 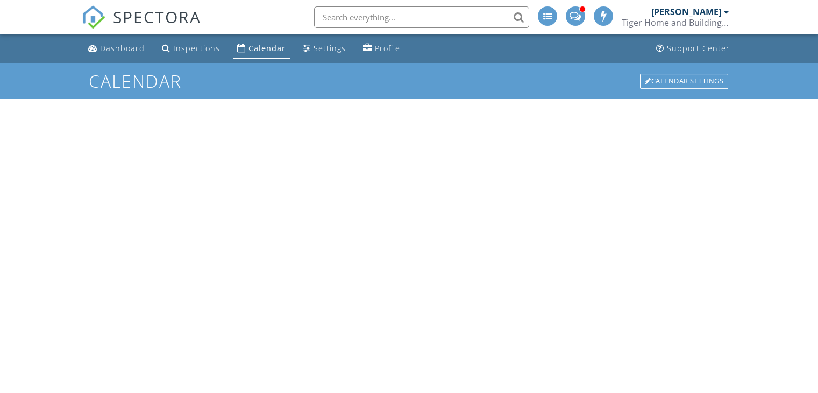 What do you see at coordinates (409, 81) in the screenshot?
I see `h1: Calendar` at bounding box center [409, 81].